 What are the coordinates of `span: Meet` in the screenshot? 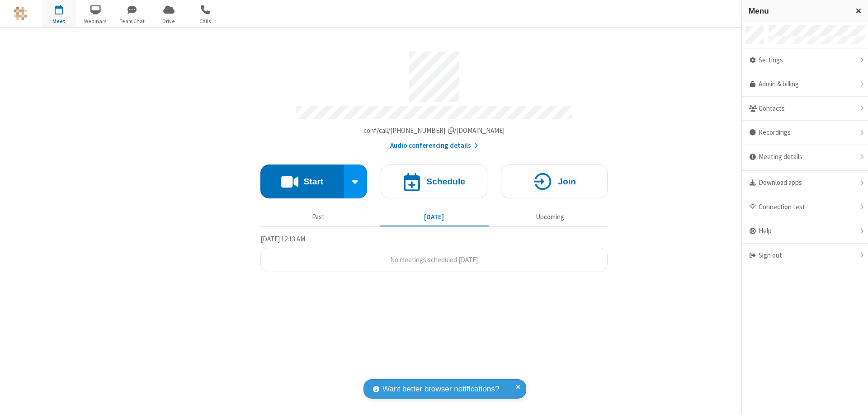 It's located at (59, 21).